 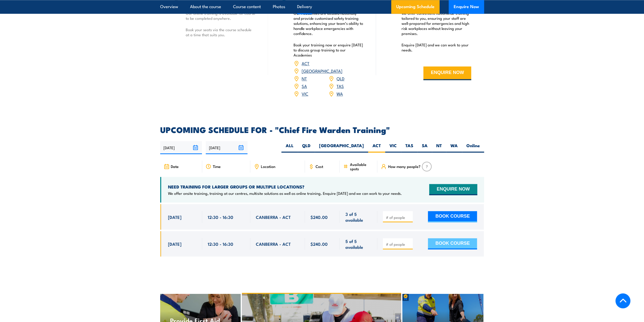 What do you see at coordinates (322, 129) in the screenshot?
I see `h2: UPCOMING SCHEDULE FOR - "Chief Fire Warden Training"` at bounding box center [322, 129].